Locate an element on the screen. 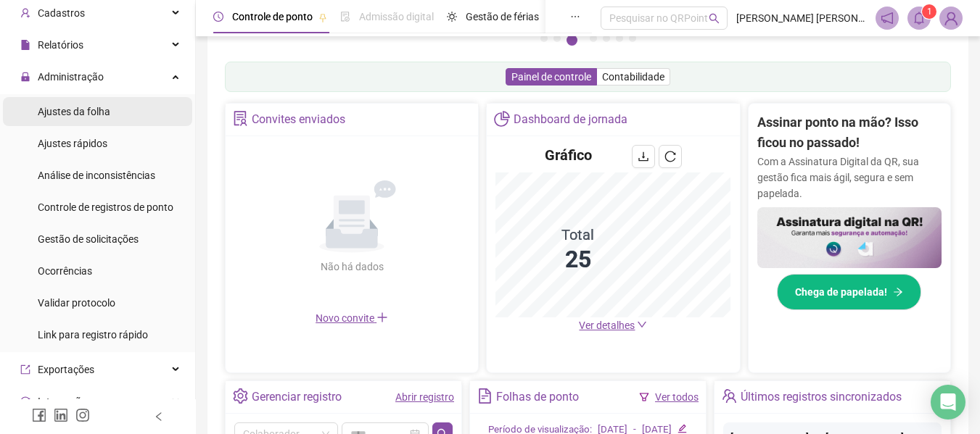 This screenshot has width=980, height=434. span: Validar protocolo is located at coordinates (76, 303).